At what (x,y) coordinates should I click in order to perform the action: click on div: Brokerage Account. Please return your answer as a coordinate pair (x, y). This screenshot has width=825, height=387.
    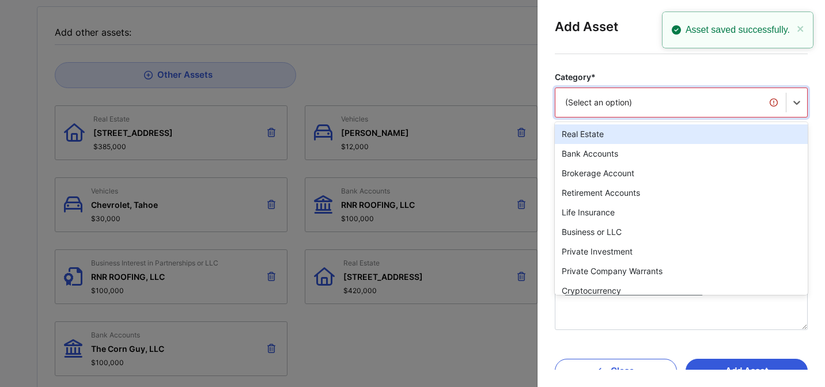
    Looking at the image, I should click on (681, 173).